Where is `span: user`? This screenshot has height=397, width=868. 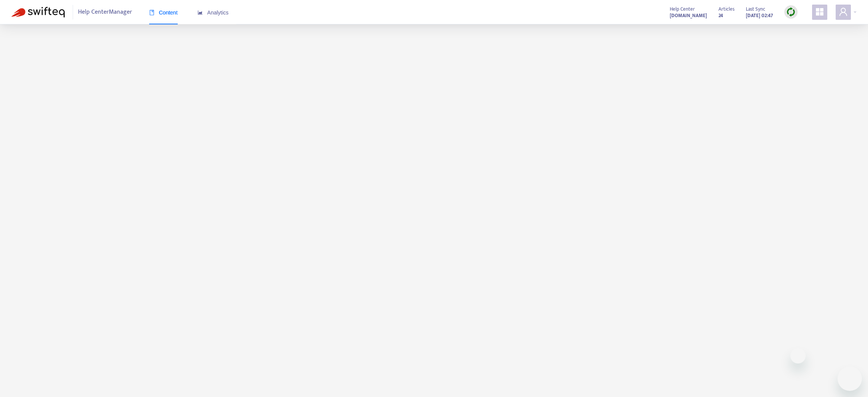 span: user is located at coordinates (844, 12).